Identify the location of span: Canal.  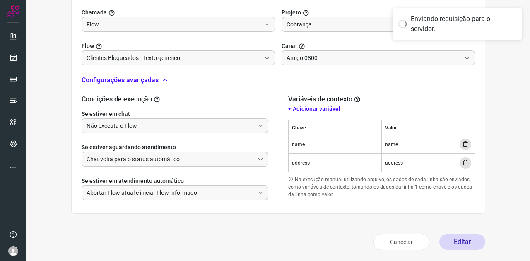
(289, 46).